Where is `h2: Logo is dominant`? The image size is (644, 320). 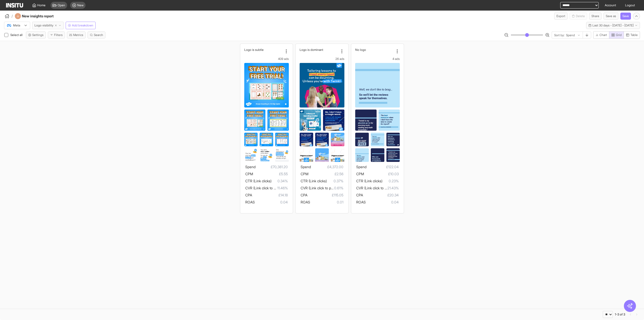
h2: Logo is dominant is located at coordinates (311, 49).